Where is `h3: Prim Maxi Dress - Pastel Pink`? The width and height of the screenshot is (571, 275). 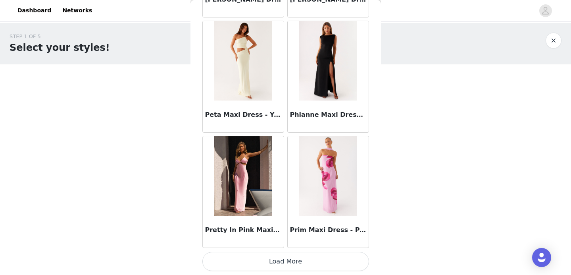 h3: Prim Maxi Dress - Pastel Pink is located at coordinates (328, 230).